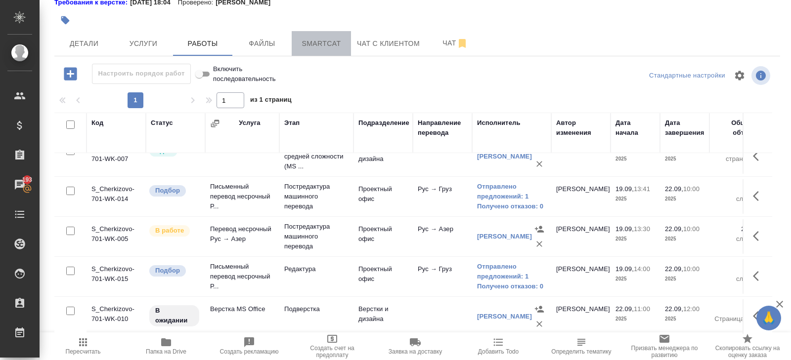  Describe the element at coordinates (168, 271) in the screenshot. I see `p: Подбор` at that location.